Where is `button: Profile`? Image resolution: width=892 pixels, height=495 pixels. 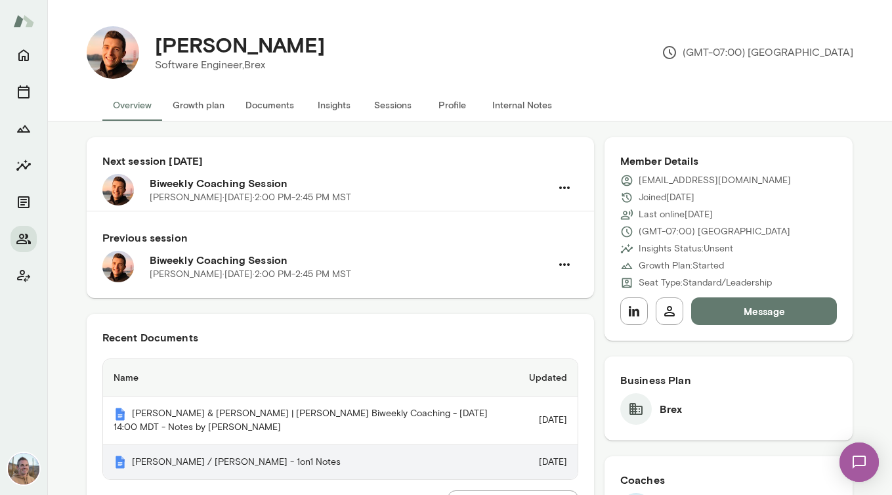 button: Profile is located at coordinates (452, 105).